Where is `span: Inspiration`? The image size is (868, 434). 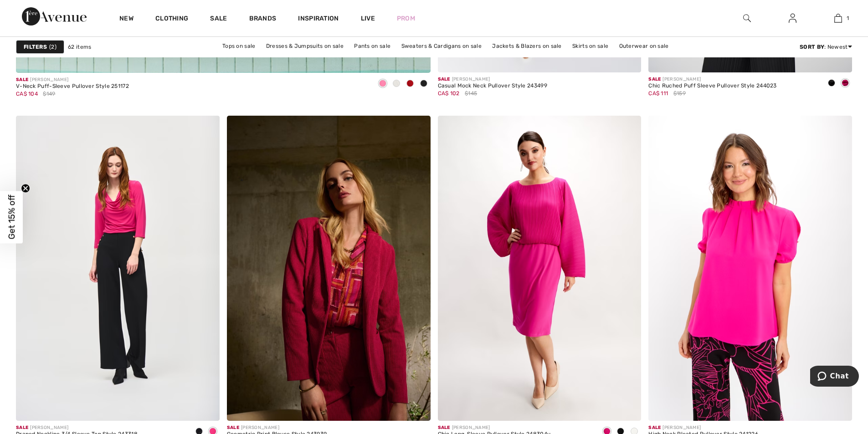
span: Inspiration is located at coordinates (318, 19).